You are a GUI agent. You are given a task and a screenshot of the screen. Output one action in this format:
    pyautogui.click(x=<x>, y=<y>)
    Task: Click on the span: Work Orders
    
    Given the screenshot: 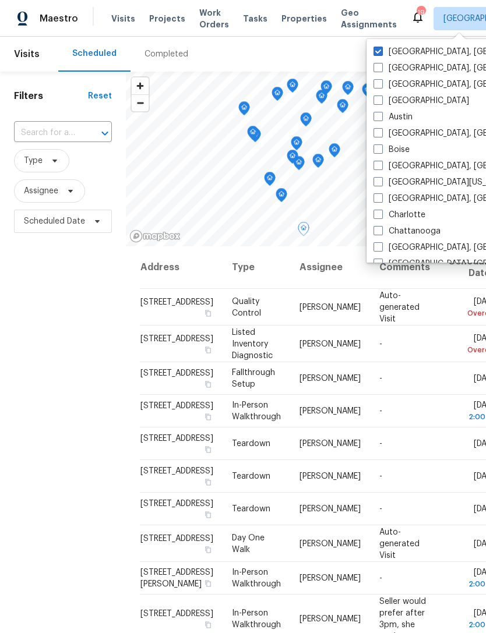 What is the action you would take?
    pyautogui.click(x=214, y=19)
    